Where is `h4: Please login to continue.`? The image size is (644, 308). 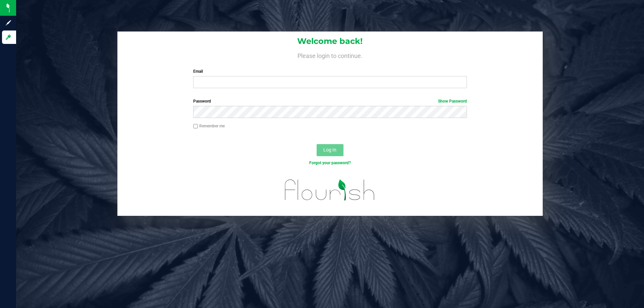
h4: Please login to continue. is located at coordinates (330, 55).